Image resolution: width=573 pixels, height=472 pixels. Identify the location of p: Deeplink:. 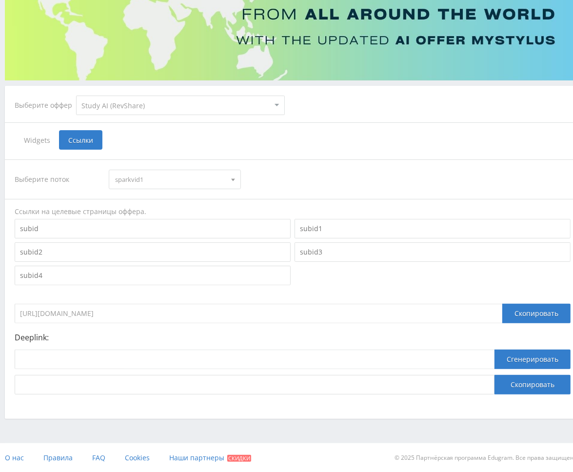
(293, 338).